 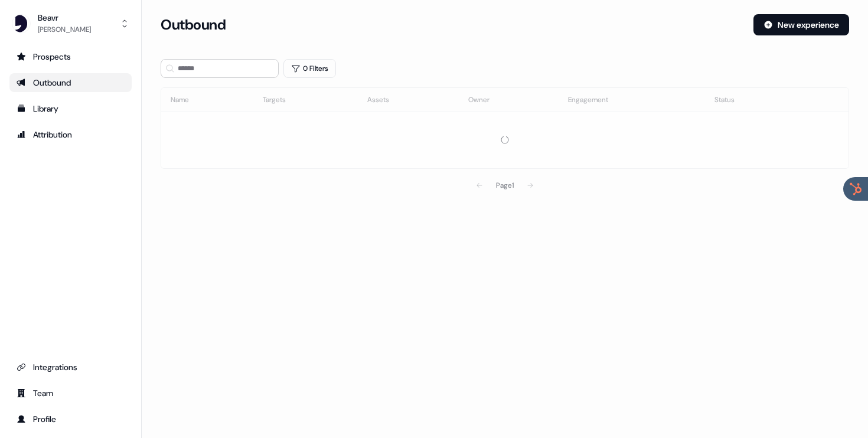 I want to click on a: Go to attribution, so click(x=70, y=134).